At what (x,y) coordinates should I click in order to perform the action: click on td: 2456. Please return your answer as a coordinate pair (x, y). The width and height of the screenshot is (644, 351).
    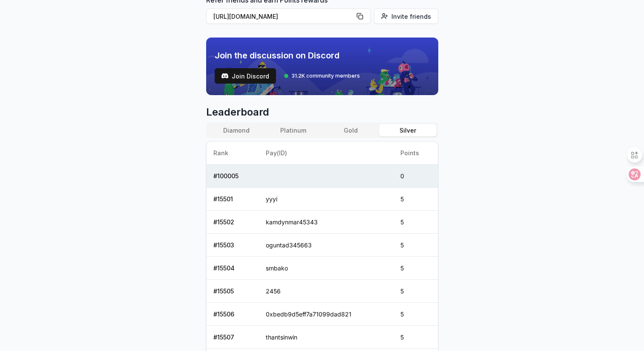
    Looking at the image, I should click on (327, 292).